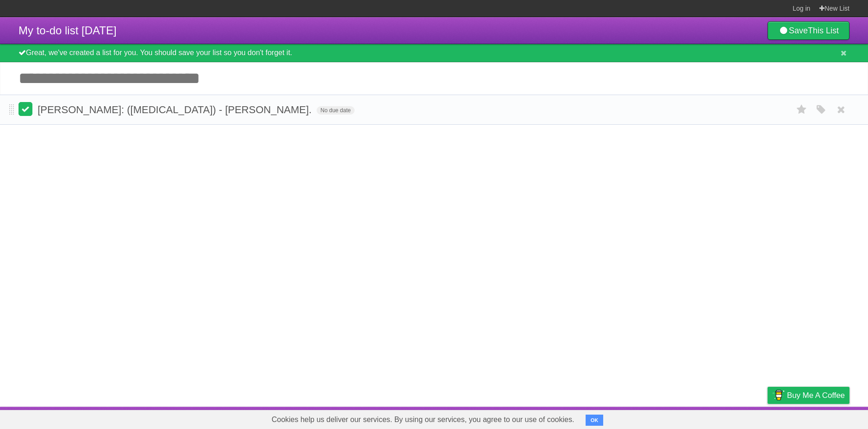 The image size is (868, 429). I want to click on img: Buy me a coffee, so click(778, 395).